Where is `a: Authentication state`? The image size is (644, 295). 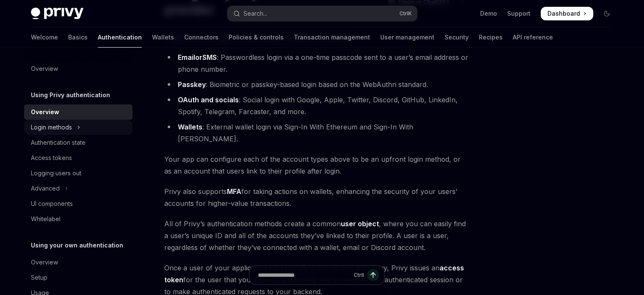
a: Authentication state is located at coordinates (78, 143).